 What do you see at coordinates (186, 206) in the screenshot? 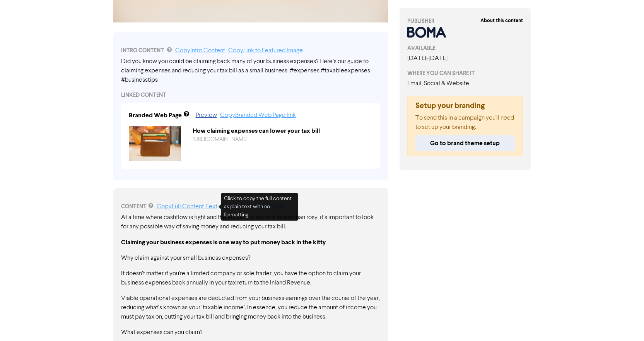
I see `a: Copy Full Content Text` at bounding box center [186, 206].